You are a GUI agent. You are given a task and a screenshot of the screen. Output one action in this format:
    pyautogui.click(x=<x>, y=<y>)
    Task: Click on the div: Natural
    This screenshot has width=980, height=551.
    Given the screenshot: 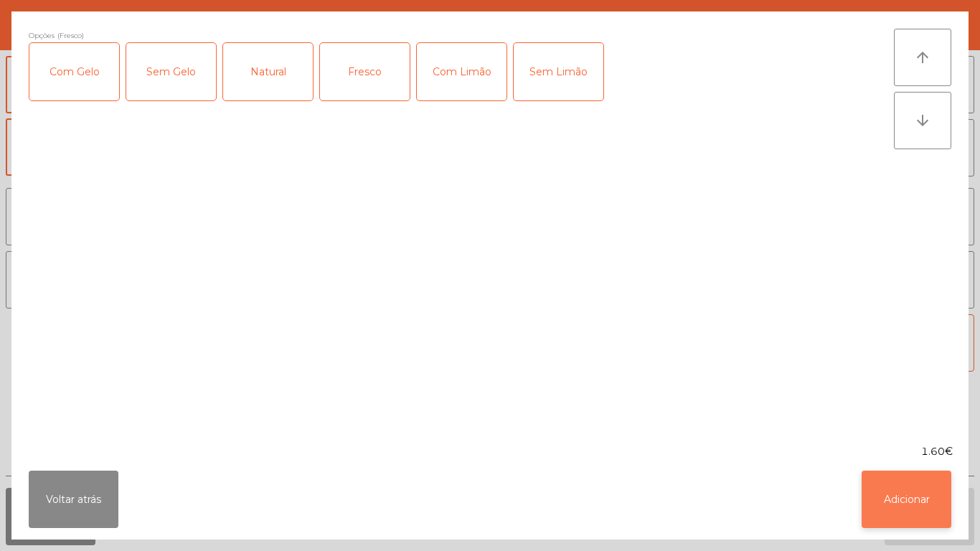 What is the action you would take?
    pyautogui.click(x=267, y=72)
    